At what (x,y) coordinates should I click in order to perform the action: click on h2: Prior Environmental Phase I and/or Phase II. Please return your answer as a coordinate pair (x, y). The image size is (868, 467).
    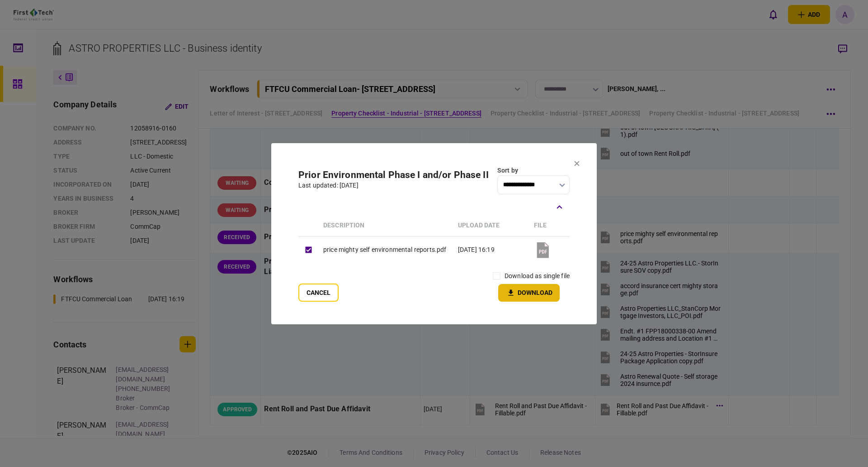
    Looking at the image, I should click on (394, 175).